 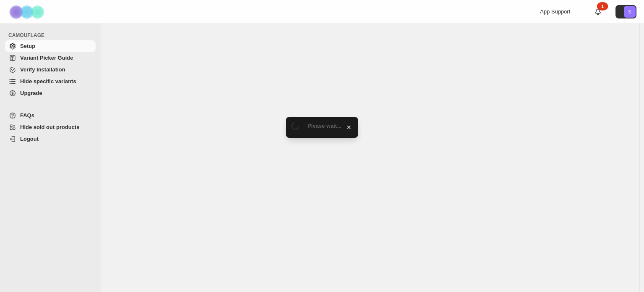 I want to click on span: Please wait..., so click(x=324, y=125).